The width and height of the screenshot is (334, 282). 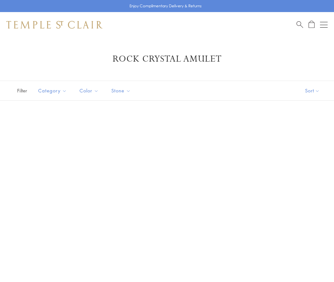 I want to click on span: Color, so click(x=90, y=91).